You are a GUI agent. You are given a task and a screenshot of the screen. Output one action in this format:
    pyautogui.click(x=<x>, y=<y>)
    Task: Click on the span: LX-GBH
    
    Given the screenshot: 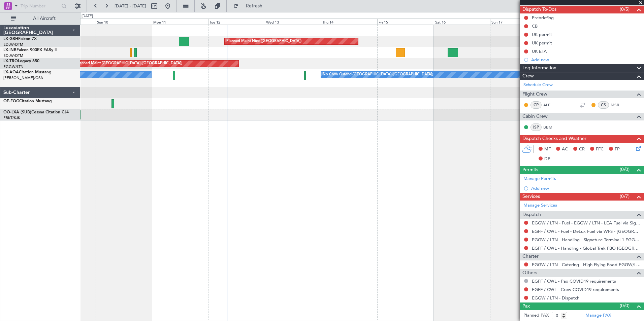 What is the action you would take?
    pyautogui.click(x=11, y=39)
    